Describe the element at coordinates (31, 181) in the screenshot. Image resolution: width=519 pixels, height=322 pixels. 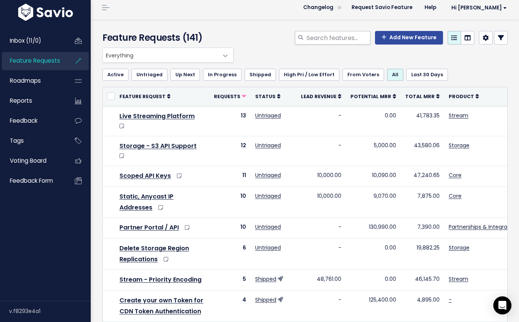
I see `span: Feedback form` at that location.